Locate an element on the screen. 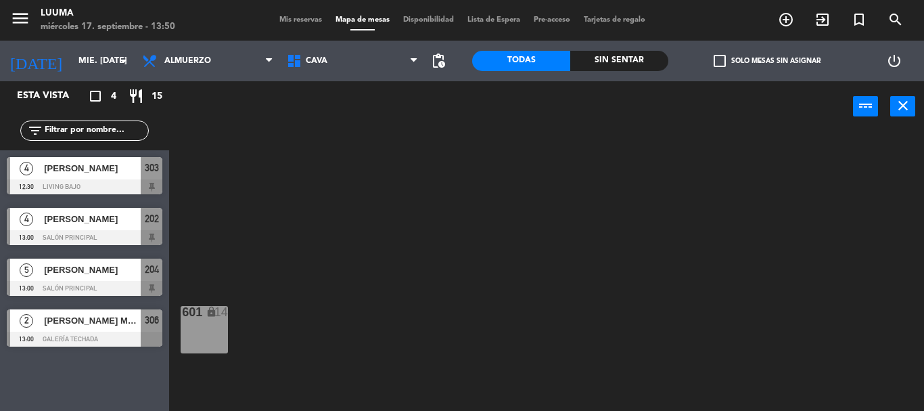  span: 15 is located at coordinates (157, 96).